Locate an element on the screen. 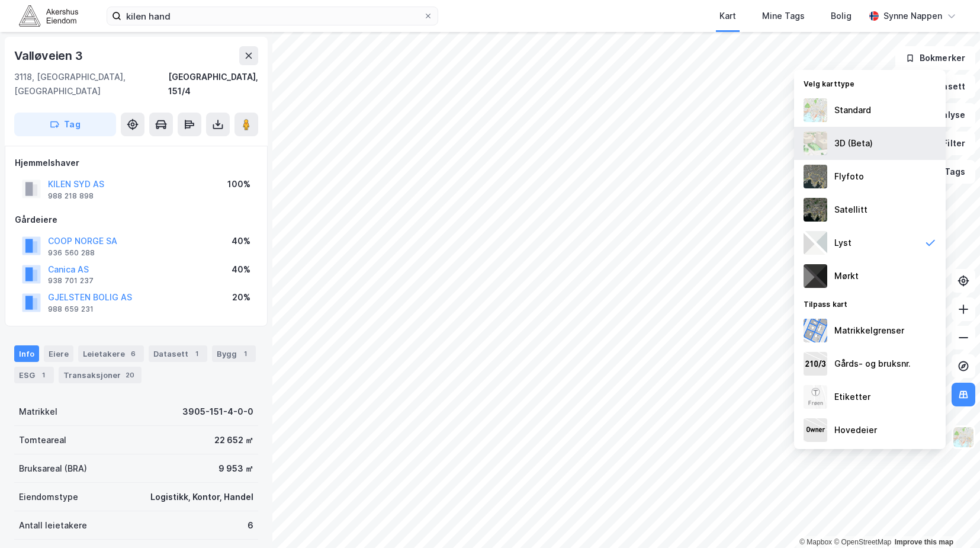  div: 22 652 ㎡ is located at coordinates (234, 440).